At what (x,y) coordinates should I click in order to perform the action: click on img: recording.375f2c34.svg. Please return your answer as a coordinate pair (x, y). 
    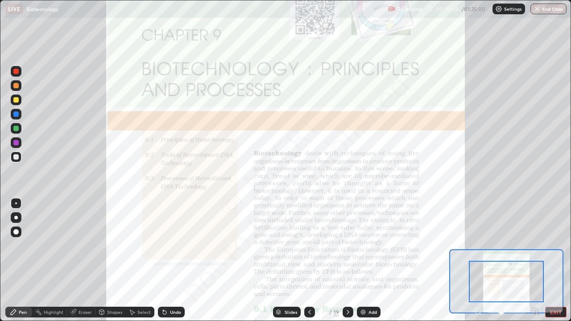
    Looking at the image, I should click on (392, 9).